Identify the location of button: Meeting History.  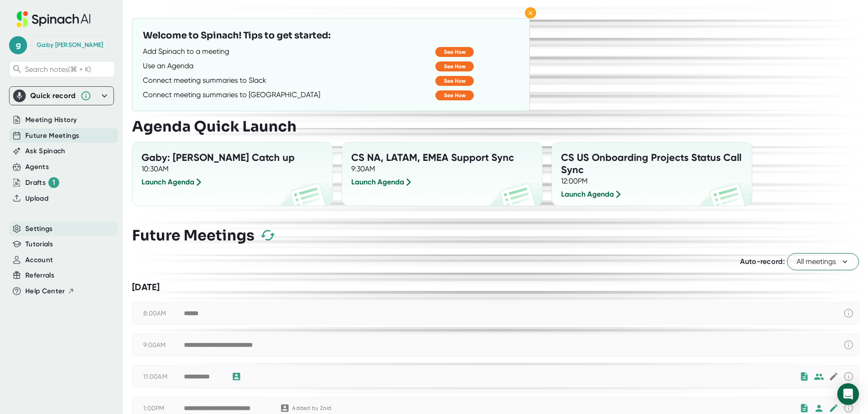
(51, 120).